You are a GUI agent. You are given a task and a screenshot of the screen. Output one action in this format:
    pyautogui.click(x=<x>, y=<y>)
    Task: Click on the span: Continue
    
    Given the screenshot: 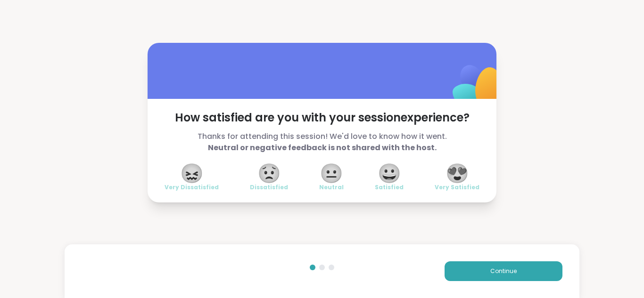 What is the action you would take?
    pyautogui.click(x=504, y=271)
    